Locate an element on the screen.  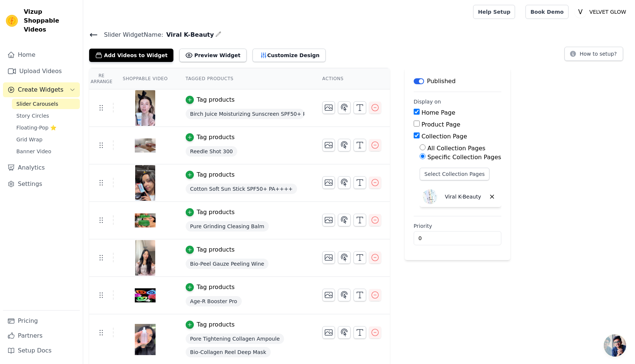
label: Product Page is located at coordinates (441, 125).